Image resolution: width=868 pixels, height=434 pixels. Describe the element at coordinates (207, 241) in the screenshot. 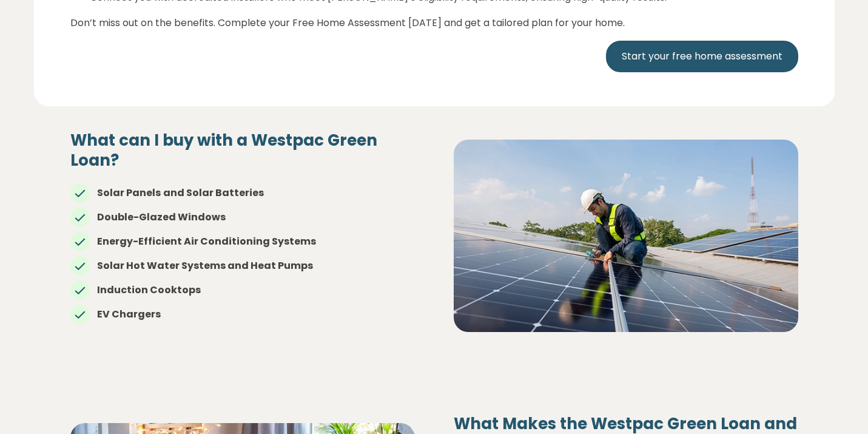

I see `strong: Energy-Efficient Air Conditioning Systems` at that location.